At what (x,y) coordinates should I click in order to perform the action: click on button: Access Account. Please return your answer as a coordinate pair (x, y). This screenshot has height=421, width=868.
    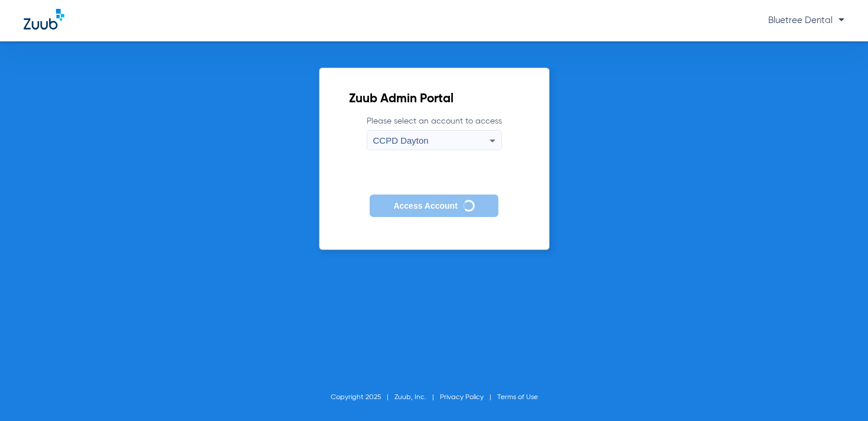
    Looking at the image, I should click on (433, 205).